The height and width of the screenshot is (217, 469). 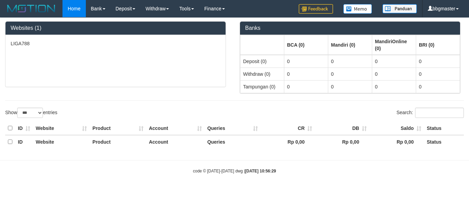 What do you see at coordinates (262, 61) in the screenshot?
I see `td: Deposit (0)` at bounding box center [262, 61].